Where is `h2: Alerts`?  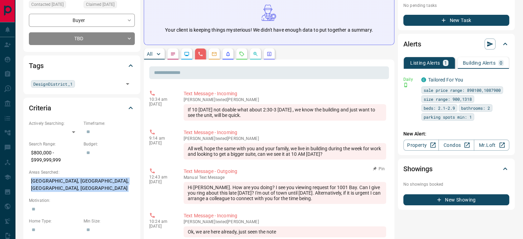
h2: Alerts is located at coordinates (413, 44).